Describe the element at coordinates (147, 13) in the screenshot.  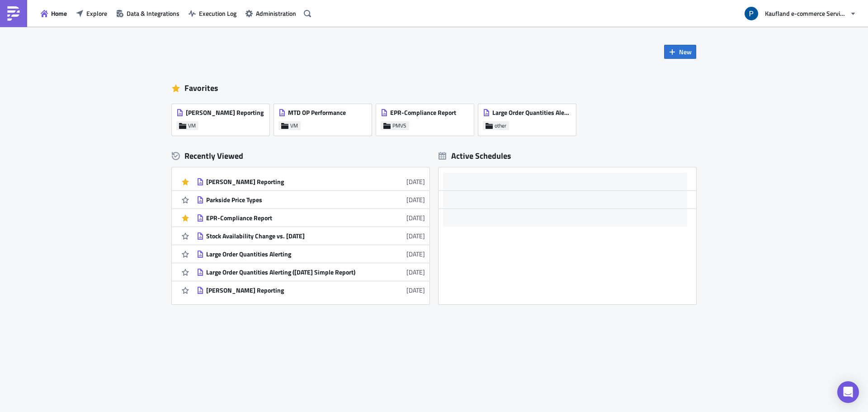
I see `button: Data & Integrations` at that location.